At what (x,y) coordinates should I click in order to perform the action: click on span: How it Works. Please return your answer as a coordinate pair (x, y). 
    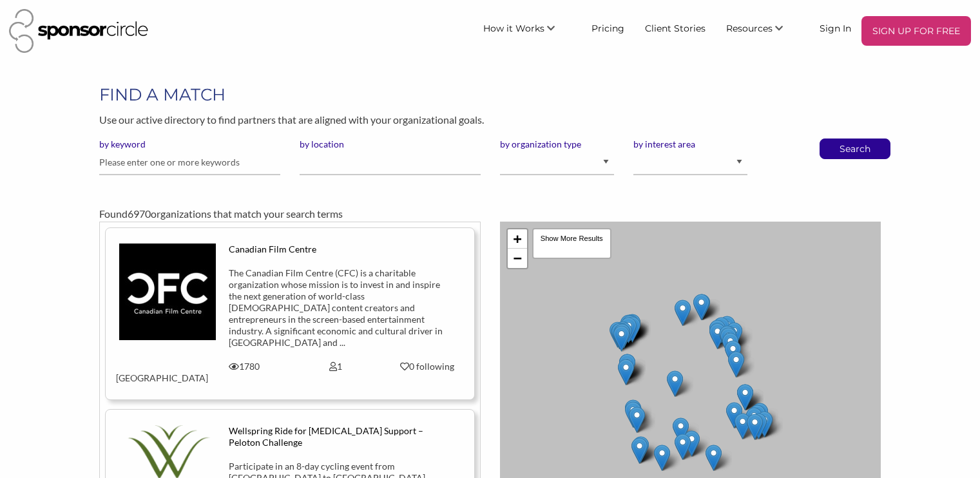
    Looking at the image, I should click on (514, 28).